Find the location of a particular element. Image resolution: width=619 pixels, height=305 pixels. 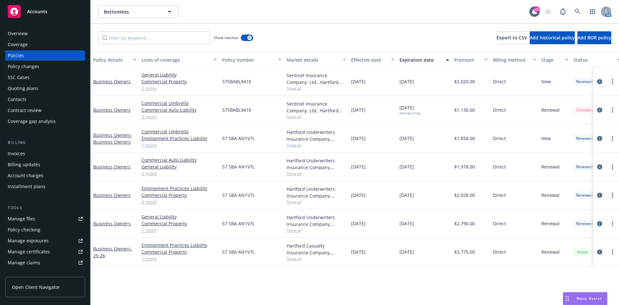

span: $2,028.00 is located at coordinates (465, 195).